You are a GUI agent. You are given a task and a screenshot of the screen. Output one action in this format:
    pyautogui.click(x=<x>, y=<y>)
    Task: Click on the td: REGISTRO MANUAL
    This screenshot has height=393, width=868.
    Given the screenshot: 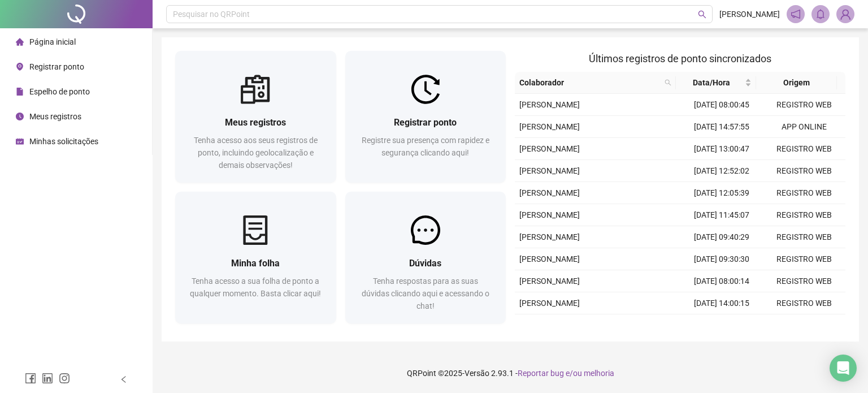 What is the action you would take?
    pyautogui.click(x=804, y=325)
    